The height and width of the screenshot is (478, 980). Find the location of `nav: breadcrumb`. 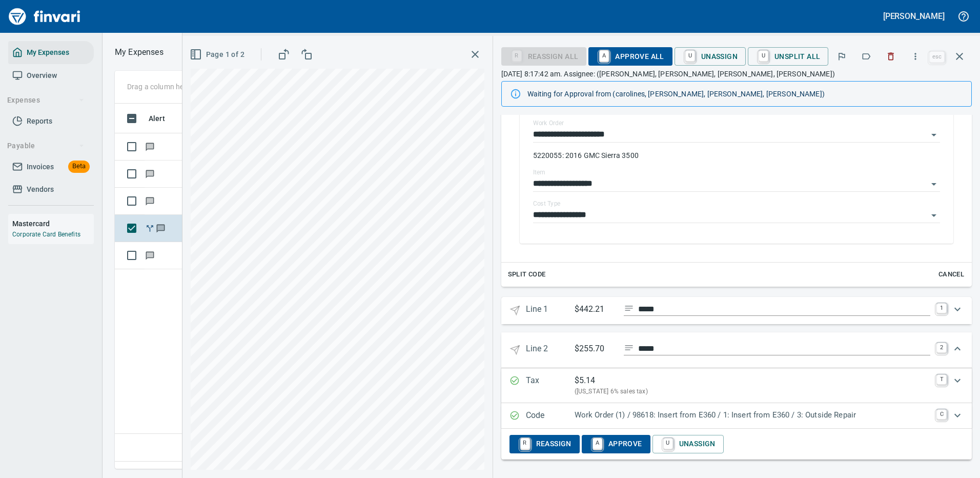

nav: breadcrumb is located at coordinates (139, 52).